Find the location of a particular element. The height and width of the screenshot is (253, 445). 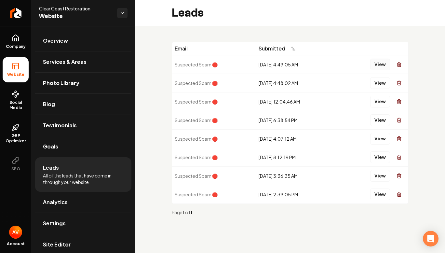

span: SEO is located at coordinates (16, 169).